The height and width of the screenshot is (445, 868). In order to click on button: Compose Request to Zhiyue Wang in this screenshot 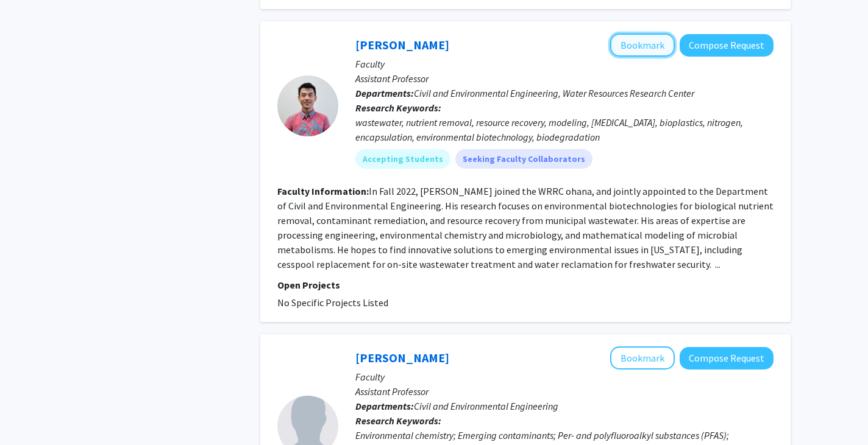, I will do `click(726, 45)`.